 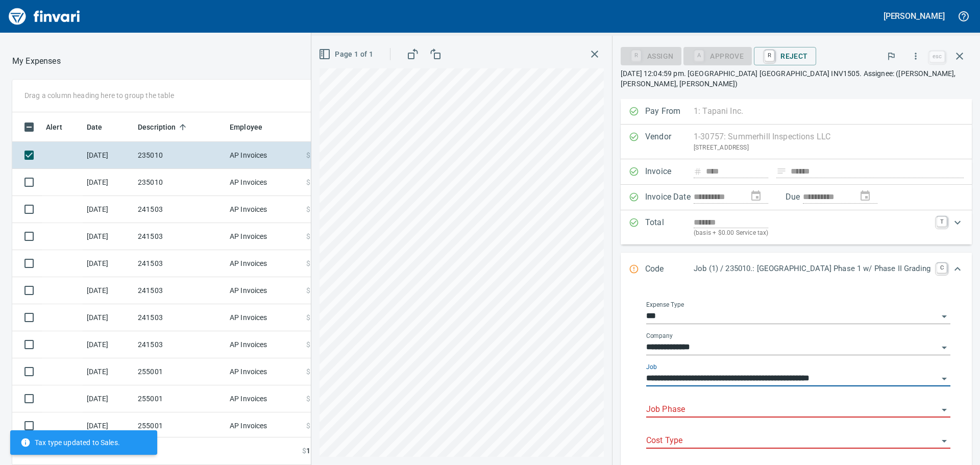 I want to click on label: Company, so click(x=660, y=336).